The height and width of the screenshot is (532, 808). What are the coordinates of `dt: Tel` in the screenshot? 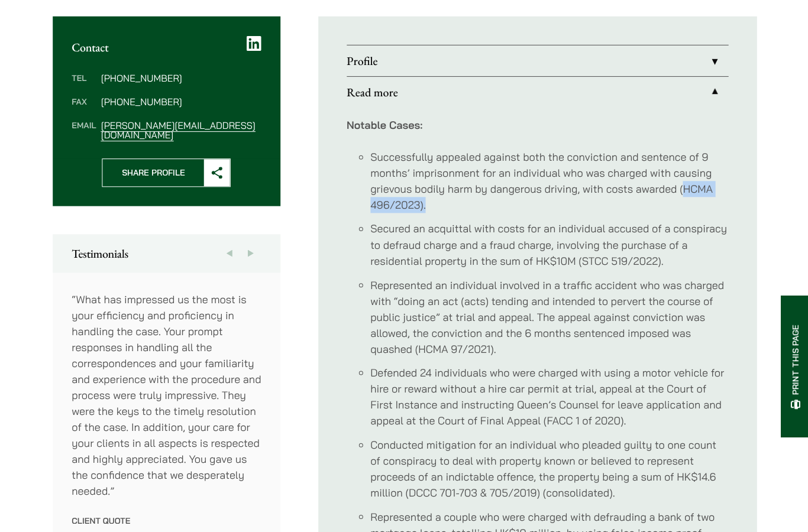 It's located at (83, 85).